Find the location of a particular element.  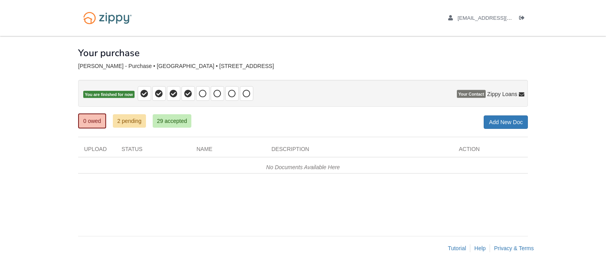

a: Privacy & Terms is located at coordinates (514, 248).